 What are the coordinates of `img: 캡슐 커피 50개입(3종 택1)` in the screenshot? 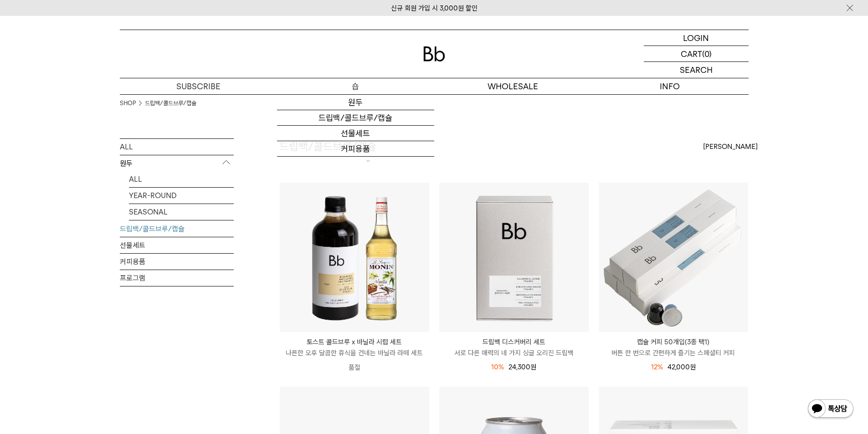 It's located at (674, 258).